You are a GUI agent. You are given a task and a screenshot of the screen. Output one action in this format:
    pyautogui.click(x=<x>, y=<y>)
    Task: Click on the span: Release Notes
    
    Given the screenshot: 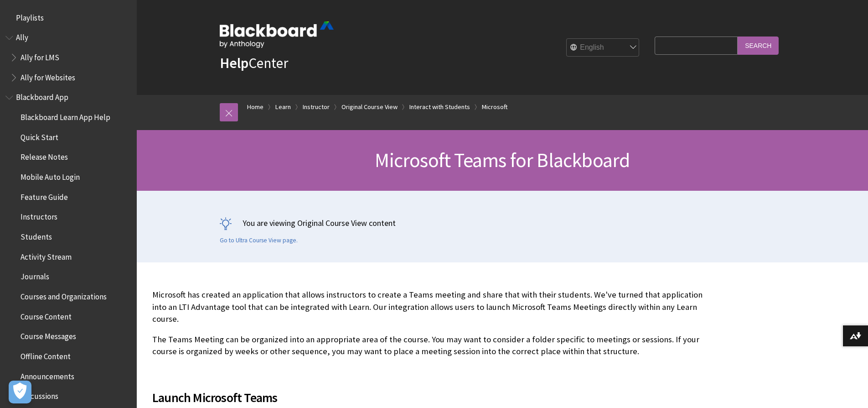 What is the action you would take?
    pyautogui.click(x=44, y=155)
    